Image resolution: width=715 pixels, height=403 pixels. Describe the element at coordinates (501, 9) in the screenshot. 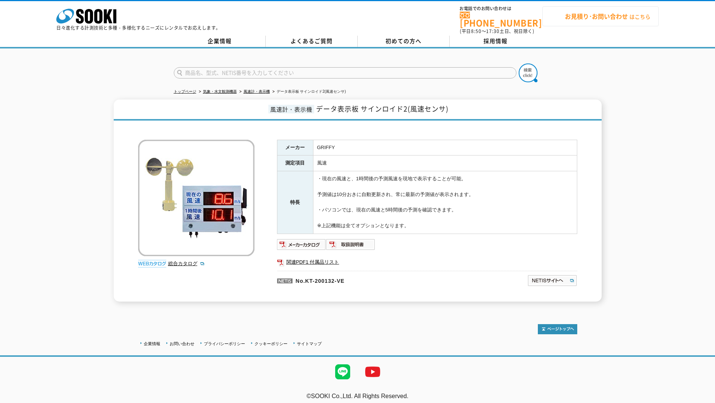

I see `span: お電話でのお問い合わせは` at that location.